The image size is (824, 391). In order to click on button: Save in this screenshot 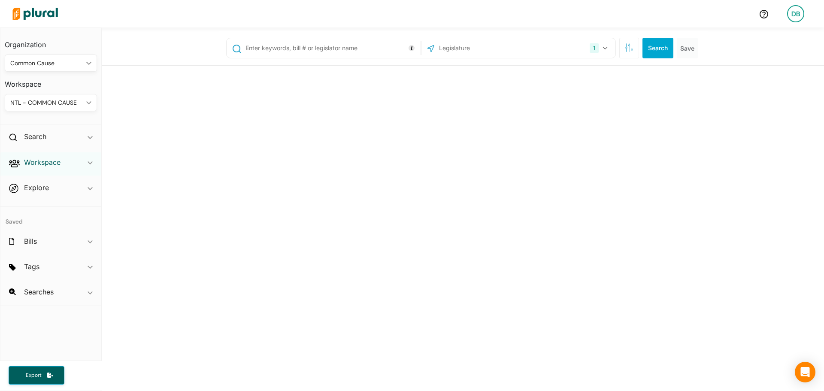, I will do `click(687, 48)`.